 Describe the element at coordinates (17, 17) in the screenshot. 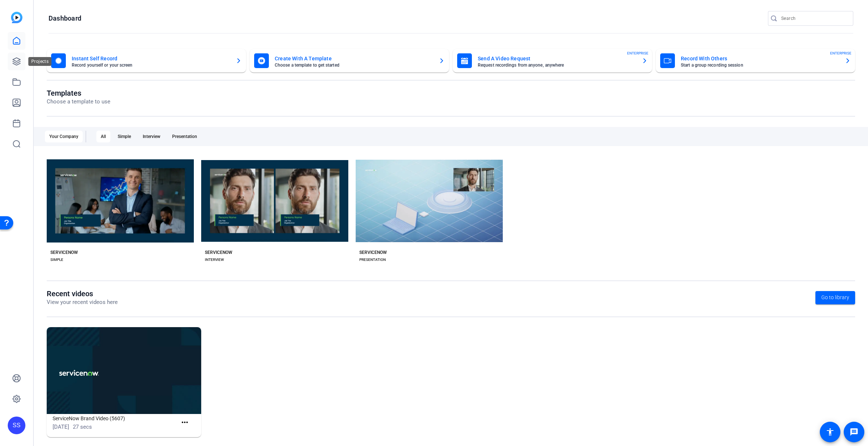

I see `img: blue-gradient.svg` at that location.